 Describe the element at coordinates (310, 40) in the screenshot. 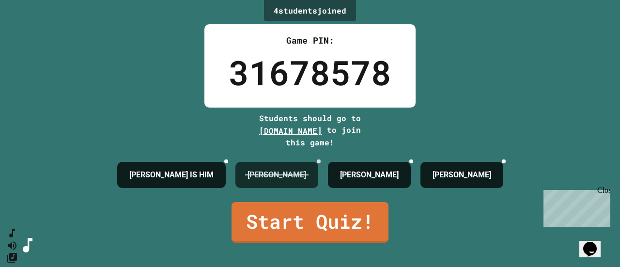

I see `div: Game PIN:` at that location.